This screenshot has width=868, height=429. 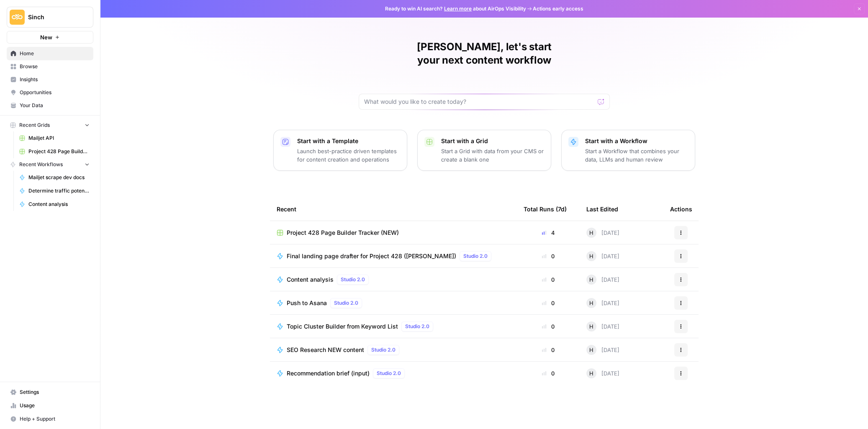 I want to click on span: Opportunities, so click(x=55, y=93).